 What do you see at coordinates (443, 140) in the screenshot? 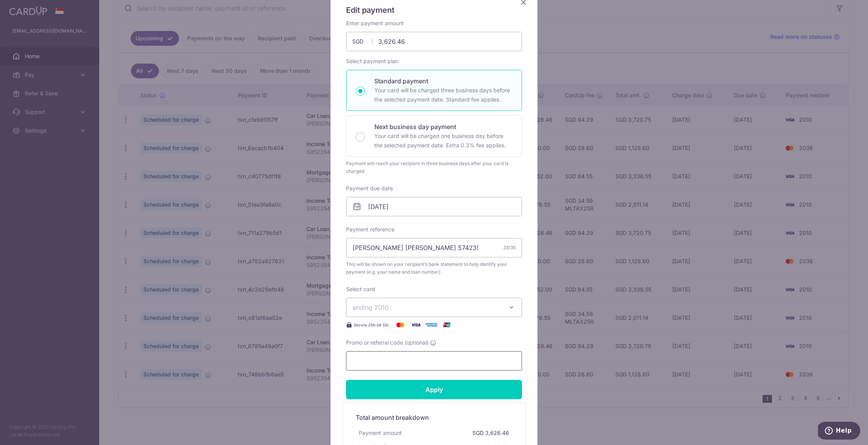
I see `p: Your card will be charged one business day before the selected payment date. Extra 0.3% fee applies.` at bounding box center [443, 140].